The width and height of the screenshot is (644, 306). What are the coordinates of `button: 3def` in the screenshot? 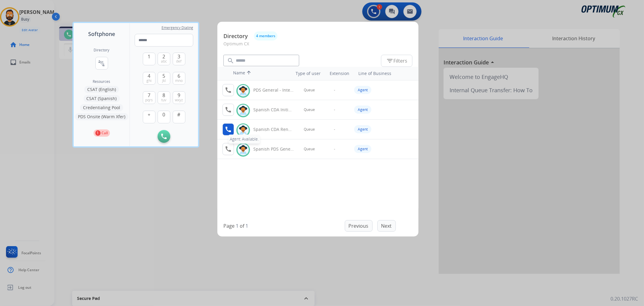 It's located at (179, 59).